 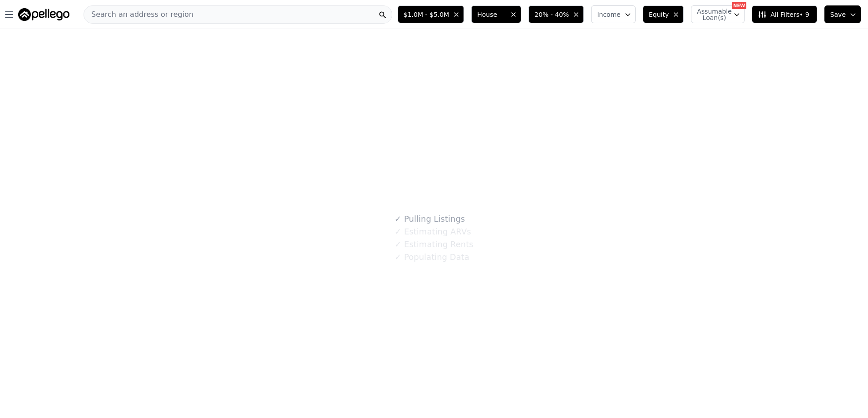 What do you see at coordinates (664, 14) in the screenshot?
I see `button: Equity` at bounding box center [664, 14].